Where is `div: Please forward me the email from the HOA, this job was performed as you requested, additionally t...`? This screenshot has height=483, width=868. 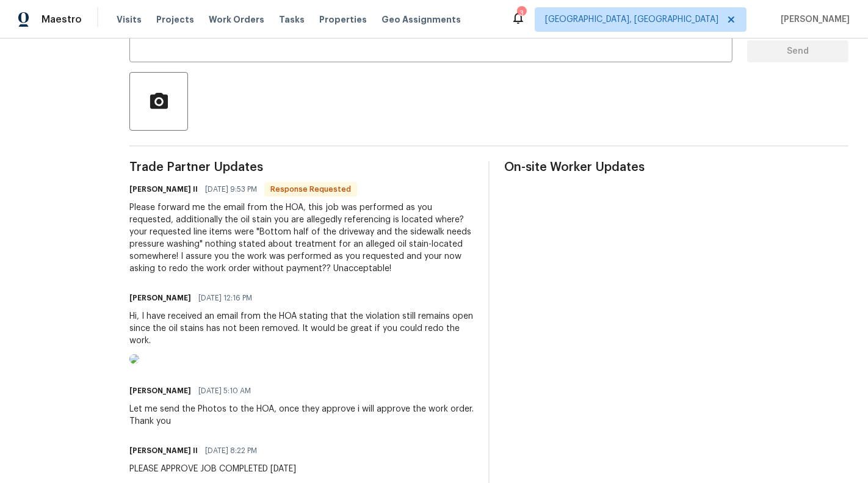
div: Please forward me the email from the HOA, this job was performed as you requested, additionally t... is located at coordinates (302, 238).